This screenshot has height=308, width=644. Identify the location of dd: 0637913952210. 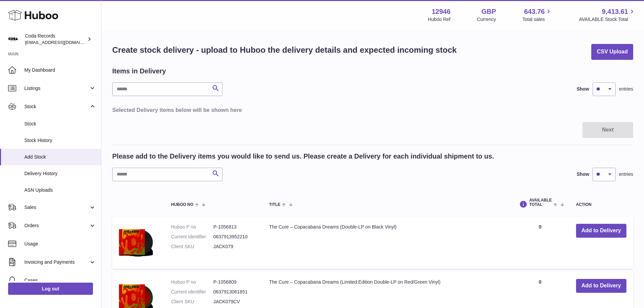
(234, 236).